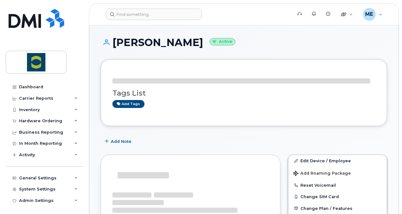 This screenshot has width=402, height=214. What do you see at coordinates (128, 104) in the screenshot?
I see `a: Add tags` at bounding box center [128, 104].